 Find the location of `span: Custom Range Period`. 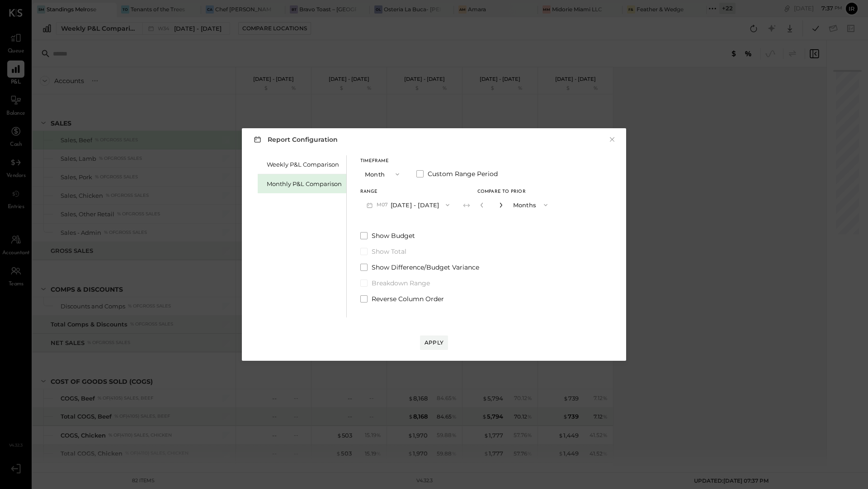

span: Custom Range Period is located at coordinates (463, 174).